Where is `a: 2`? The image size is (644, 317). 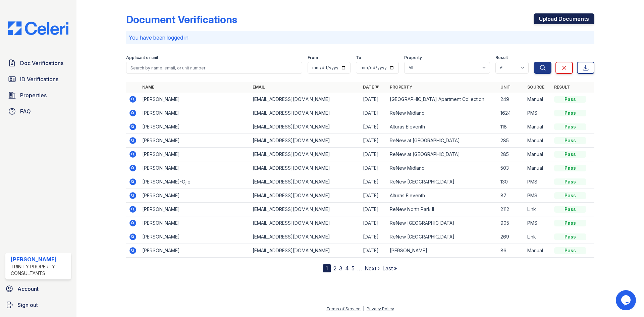 a: 2 is located at coordinates (335, 269).